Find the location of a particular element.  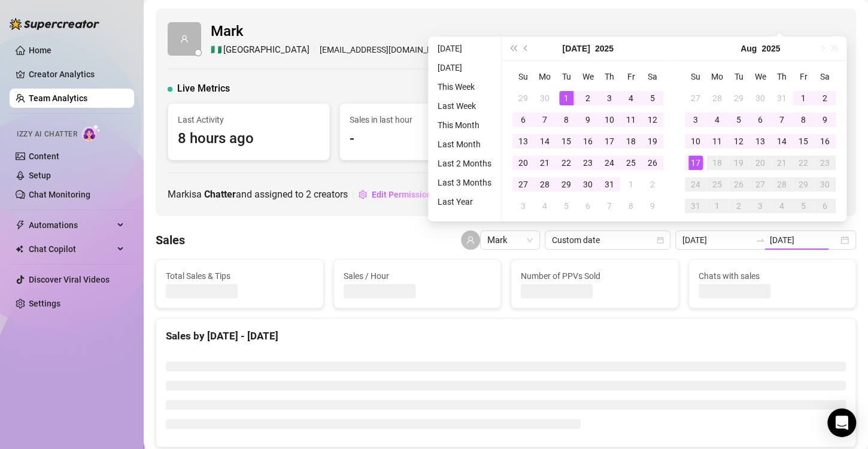

img: logo-BBDzfeDw.svg is located at coordinates (54, 24).